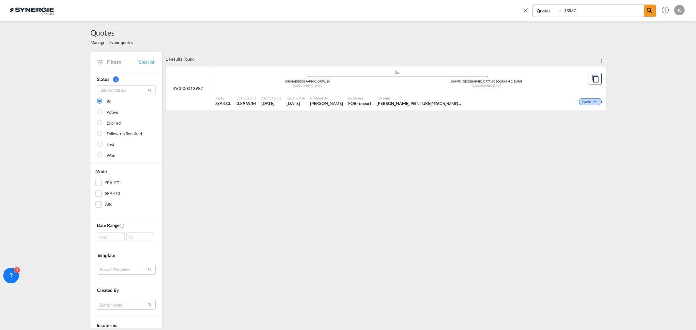 The width and height of the screenshot is (696, 330). I want to click on span: SEA-LCL, so click(223, 103).